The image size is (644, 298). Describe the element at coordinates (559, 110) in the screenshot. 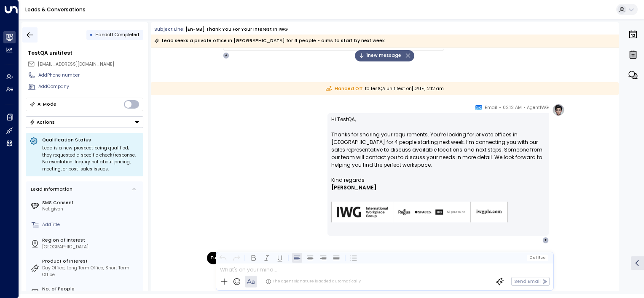

I see `img: profile-logo.png` at that location.